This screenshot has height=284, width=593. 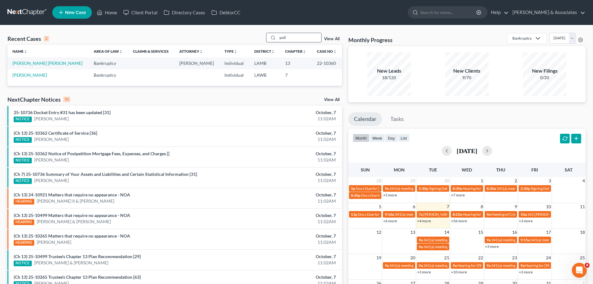 I want to click on a: (Ch 13) 25-10265 Trustee's Chapter 13 Plan Recommendation [63], so click(x=77, y=277).